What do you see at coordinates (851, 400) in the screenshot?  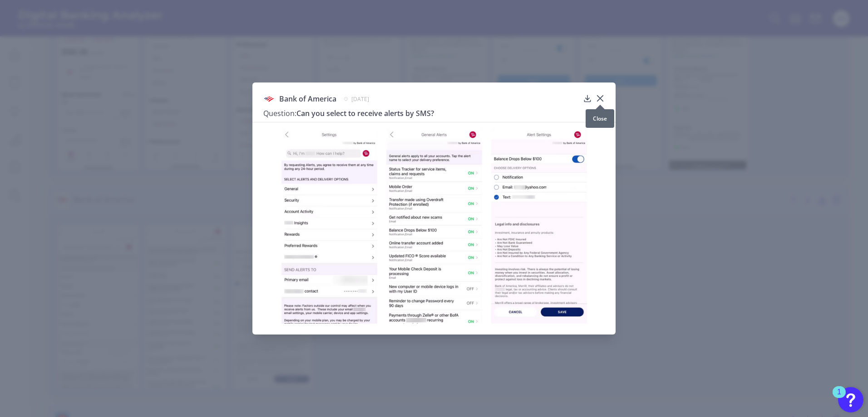 I see `button: Open Resource Center, 1 new notification` at bounding box center [851, 400].